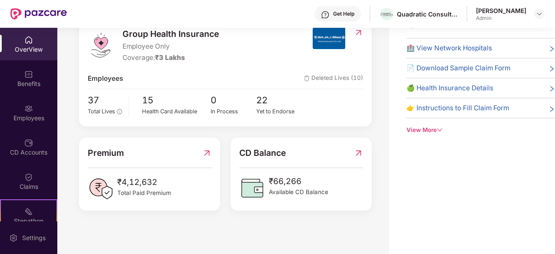  Describe the element at coordinates (29, 40) in the screenshot. I see `img: svg+xml;base64,PHN2ZyBpZD0iSG9tZSIgeG1sbnM9Imh0dHA6Ly93d3cudzMub3JnLzIwMDAvc3ZnIiB3aWR0aD0iMjAiIG...` at that location.